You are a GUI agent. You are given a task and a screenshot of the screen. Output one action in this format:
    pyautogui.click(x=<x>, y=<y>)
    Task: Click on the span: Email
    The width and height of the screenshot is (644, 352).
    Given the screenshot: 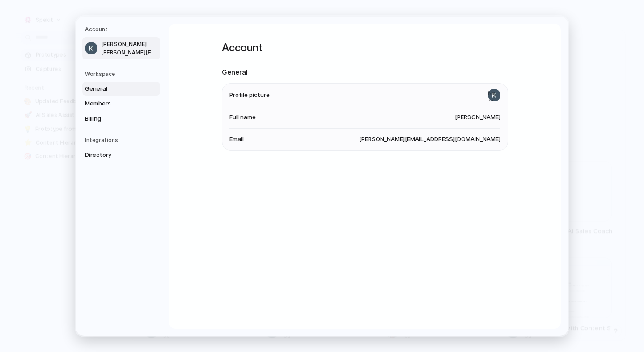 What is the action you would take?
    pyautogui.click(x=237, y=139)
    